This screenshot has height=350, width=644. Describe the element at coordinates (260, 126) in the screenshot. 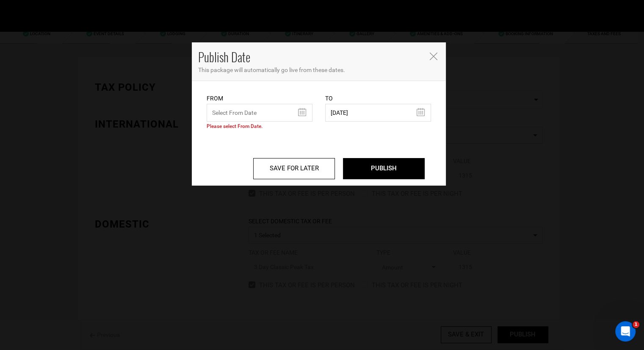

I see `span: Please select From Date.` at that location.